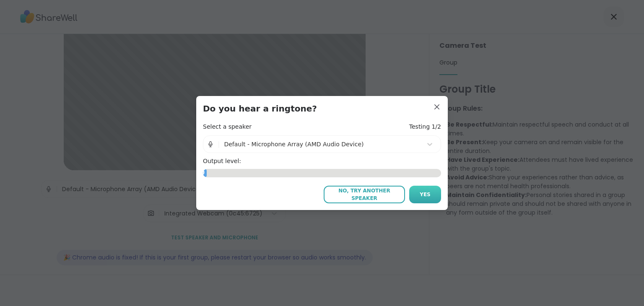 This screenshot has width=644, height=306. Describe the element at coordinates (322, 109) in the screenshot. I see `h3: Do you hear a ringtone?` at that location.